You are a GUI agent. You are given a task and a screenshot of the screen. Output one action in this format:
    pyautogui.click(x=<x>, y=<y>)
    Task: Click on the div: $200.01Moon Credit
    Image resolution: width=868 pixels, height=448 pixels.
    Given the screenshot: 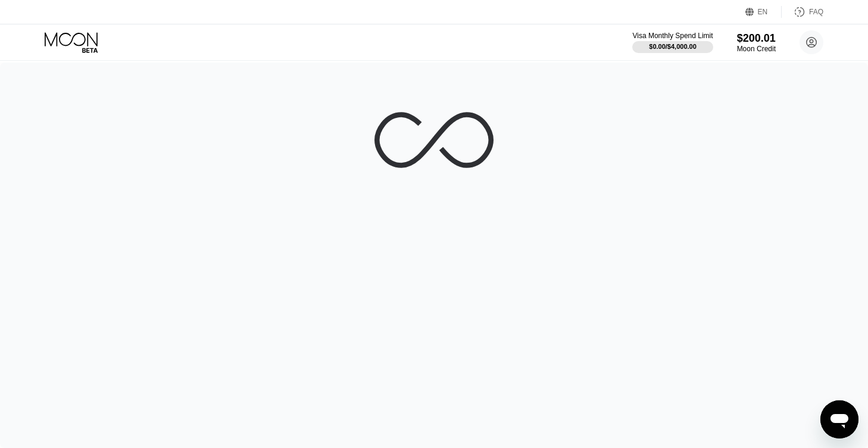 What is the action you would take?
    pyautogui.click(x=756, y=42)
    